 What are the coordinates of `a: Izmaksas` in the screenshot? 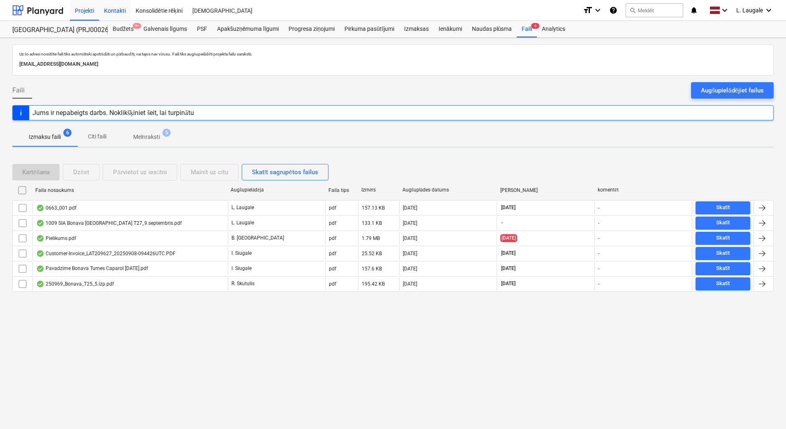 It's located at (416, 29).